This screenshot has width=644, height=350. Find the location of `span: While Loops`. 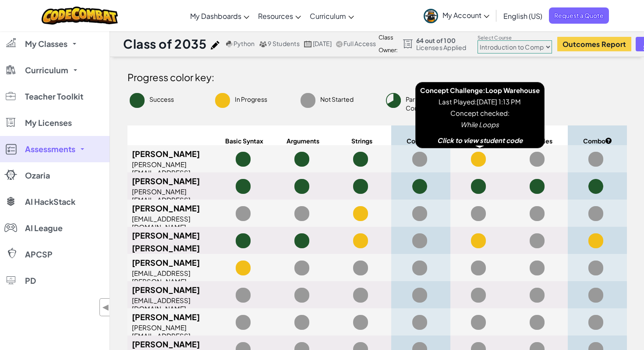

span: While Loops is located at coordinates (480, 124).